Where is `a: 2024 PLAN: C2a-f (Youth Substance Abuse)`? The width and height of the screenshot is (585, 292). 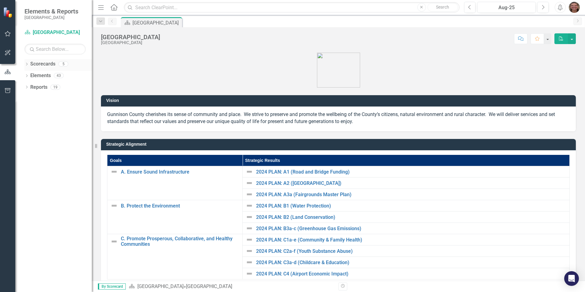
a: 2024 PLAN: C2a-f (Youth Substance Abuse) is located at coordinates (411, 251).